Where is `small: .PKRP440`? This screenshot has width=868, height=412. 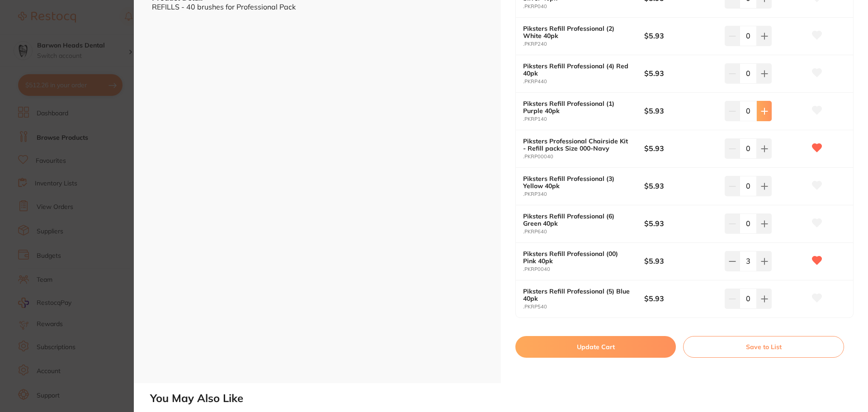
small: .PKRP440 is located at coordinates (584, 81).